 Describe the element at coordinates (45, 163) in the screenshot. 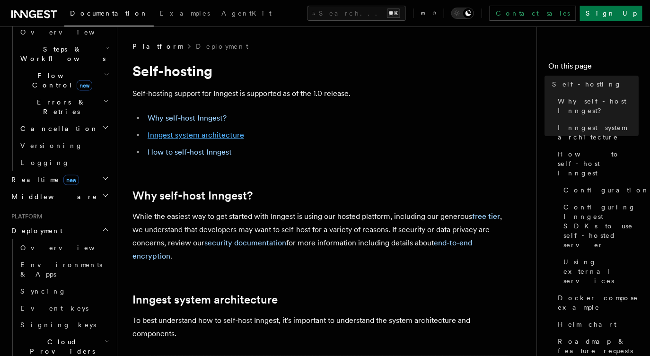

I see `span: Logging` at that location.